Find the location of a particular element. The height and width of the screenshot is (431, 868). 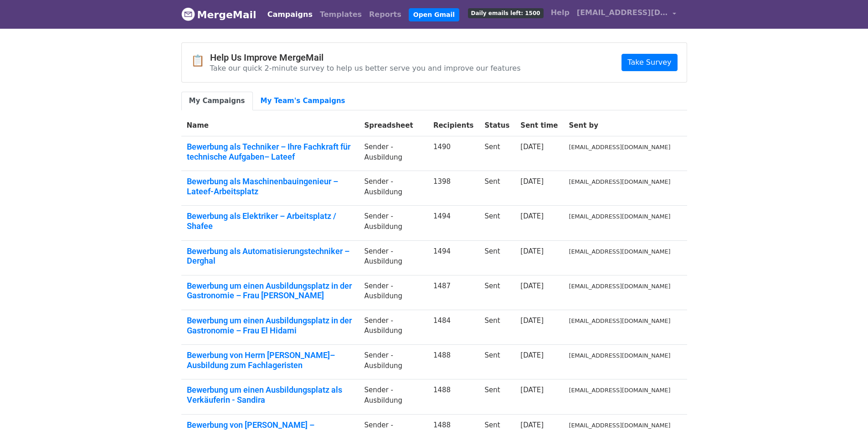

th: Name is located at coordinates (271, 126).